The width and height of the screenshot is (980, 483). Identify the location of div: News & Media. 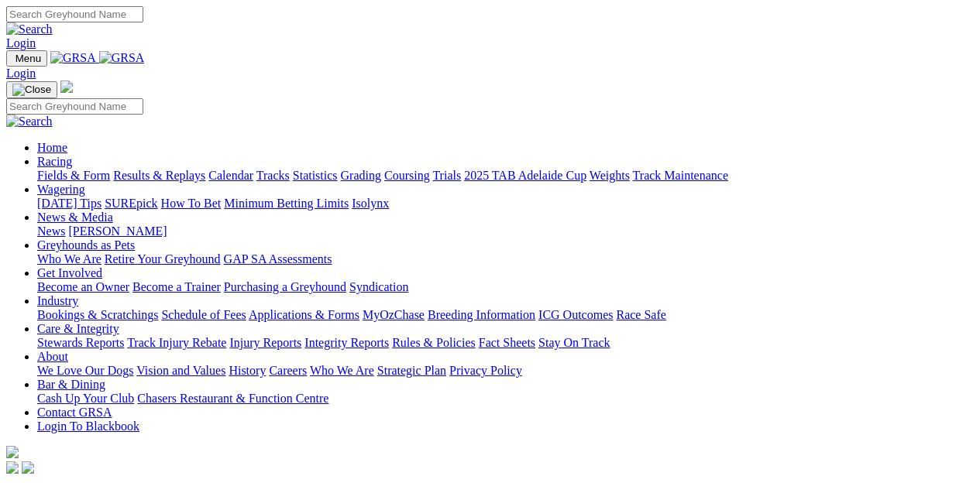
(505, 231).